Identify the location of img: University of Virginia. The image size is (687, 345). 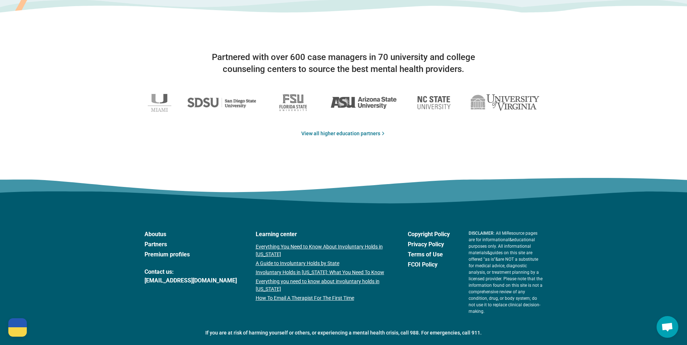
(505, 103).